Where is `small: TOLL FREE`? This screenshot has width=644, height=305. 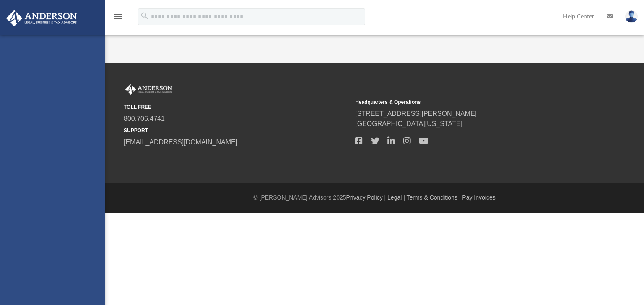 small: TOLL FREE is located at coordinates (237, 107).